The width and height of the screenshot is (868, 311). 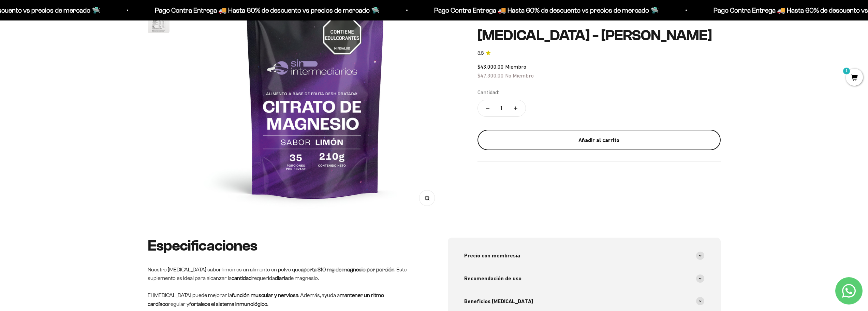 What do you see at coordinates (284, 246) in the screenshot?
I see `h2: Especificaciones` at bounding box center [284, 246].